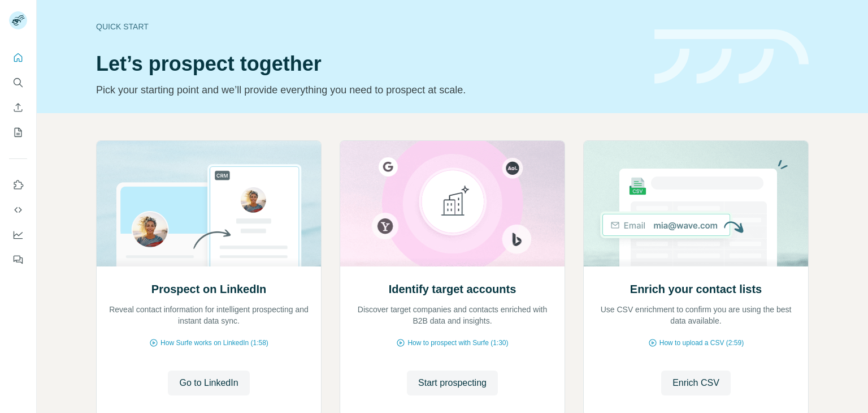 The width and height of the screenshot is (868, 413). Describe the element at coordinates (368, 64) in the screenshot. I see `h1: Let’s prospect together` at that location.